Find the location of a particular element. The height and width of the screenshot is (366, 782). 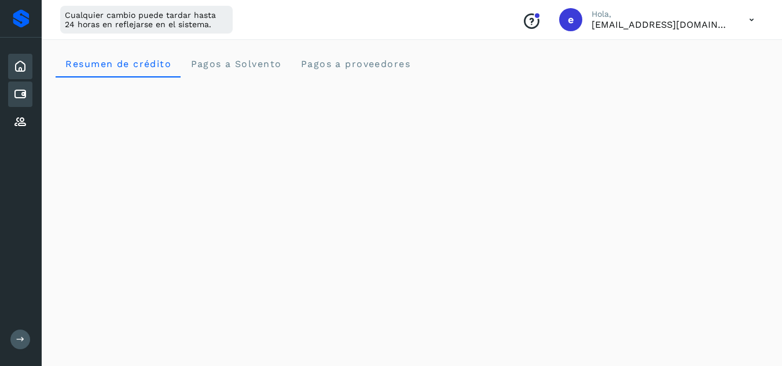

div: Cualquier cambio puede tardar hasta 24 horas en reflejarse en el sistema. is located at coordinates (146, 20).